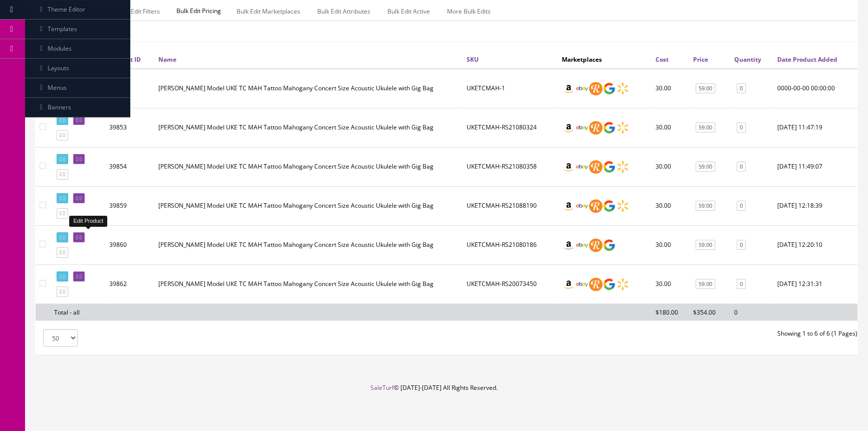  I want to click on a: Templates, so click(78, 29).